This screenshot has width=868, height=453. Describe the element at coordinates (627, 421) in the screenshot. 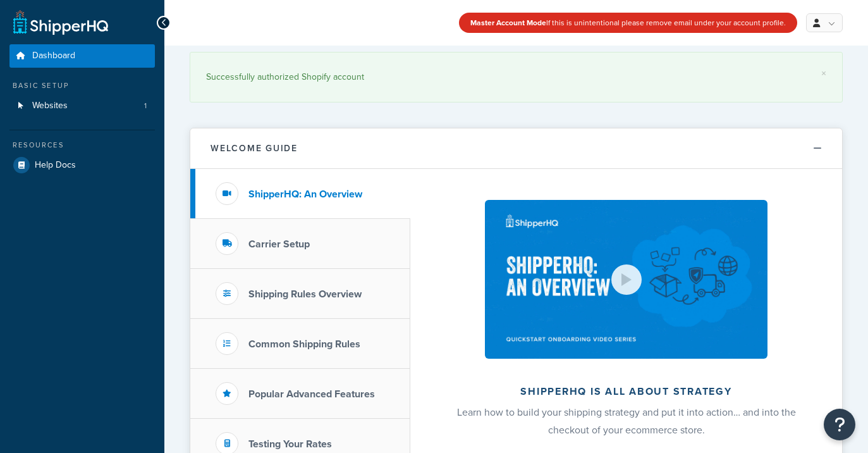

I see `span: Learn how to build your shipping strategy and put it into action… and into the checkout of your e...` at that location.